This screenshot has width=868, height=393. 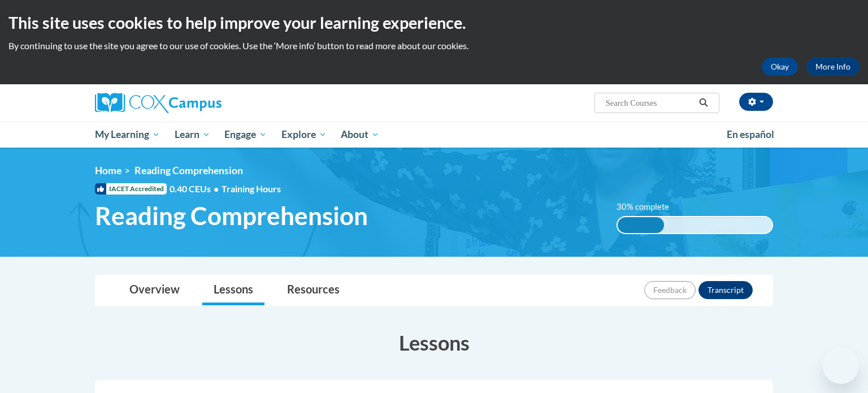 What do you see at coordinates (192, 135) in the screenshot?
I see `span: Learn` at bounding box center [192, 135].